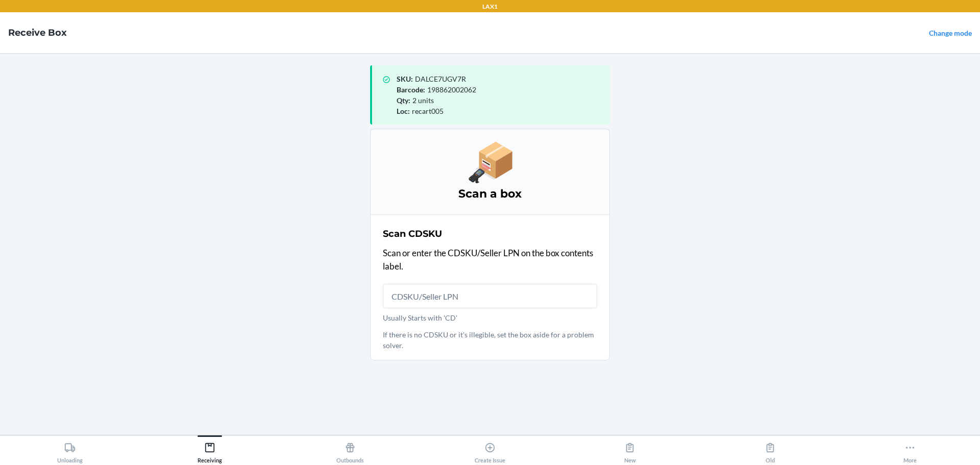  Describe the element at coordinates (451, 89) in the screenshot. I see `span: 198862002062` at that location.